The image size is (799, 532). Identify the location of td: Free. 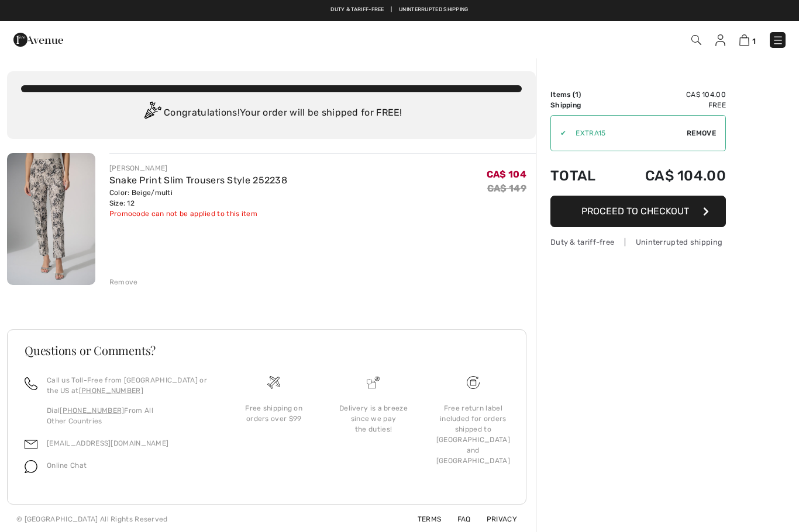
(669, 105).